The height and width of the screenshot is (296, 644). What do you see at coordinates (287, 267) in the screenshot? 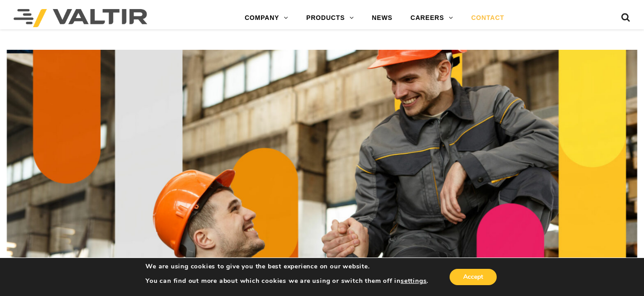
I see `p: We are using cookies to give you the best experience on our website.` at bounding box center [287, 267].